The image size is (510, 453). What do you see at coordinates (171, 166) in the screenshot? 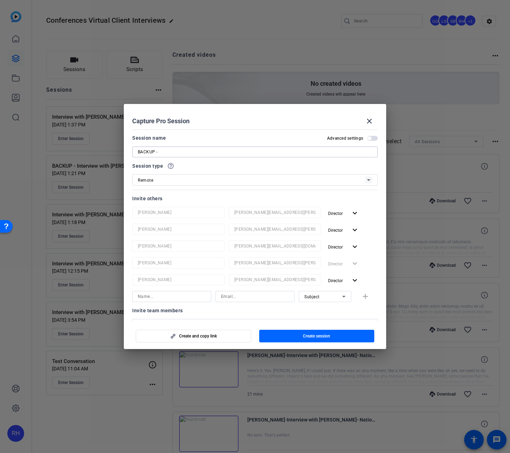
I see `mat-icon: help_outline` at bounding box center [171, 166].